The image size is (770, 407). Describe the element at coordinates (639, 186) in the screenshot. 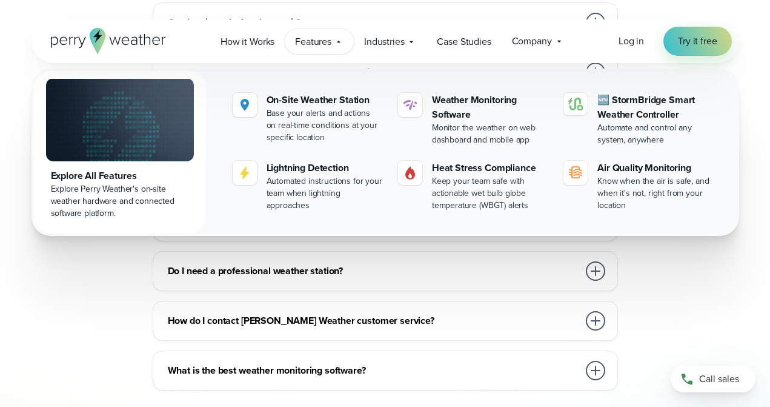

I see `a: Air Quality Monitoring Know when the air is safe, and when it's not, right from your location` at that location.